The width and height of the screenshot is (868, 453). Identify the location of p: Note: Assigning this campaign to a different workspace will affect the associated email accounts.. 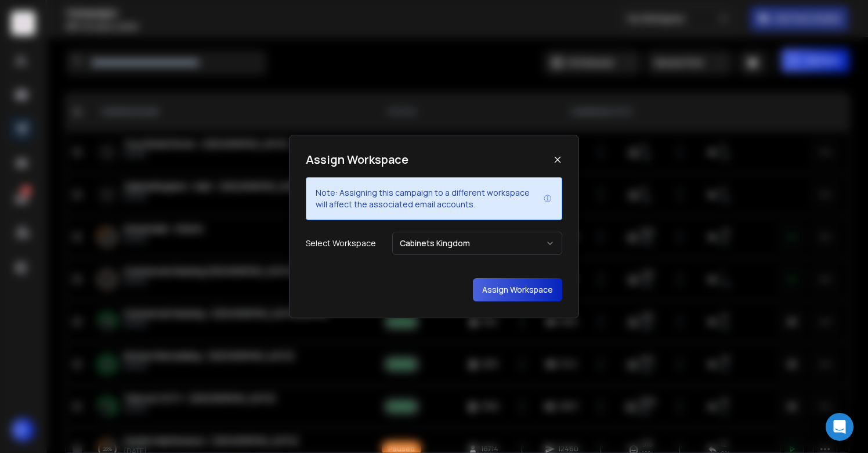
(427, 199).